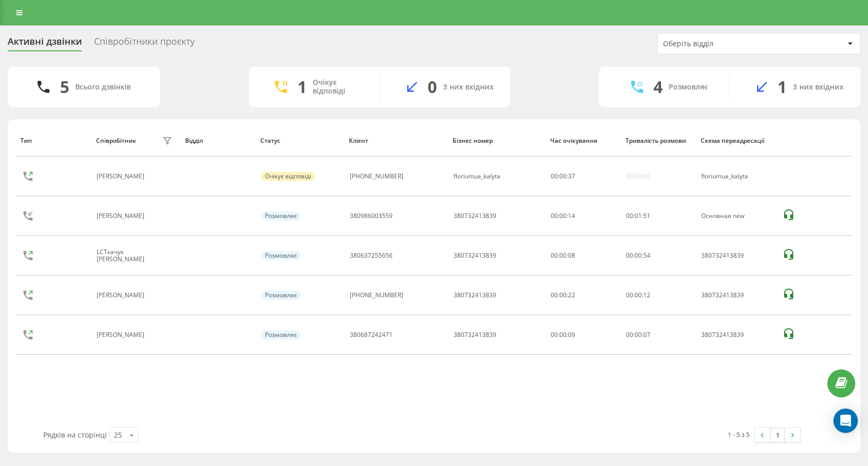 The height and width of the screenshot is (466, 868). I want to click on div: Співробітники проєкту, so click(145, 44).